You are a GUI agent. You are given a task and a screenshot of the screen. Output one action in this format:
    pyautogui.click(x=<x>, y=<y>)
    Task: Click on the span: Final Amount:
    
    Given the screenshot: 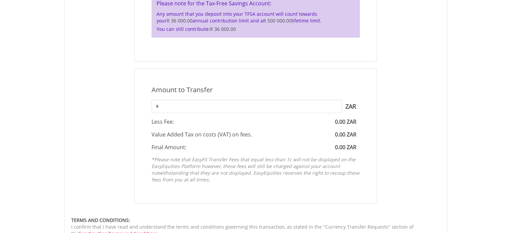 What is the action you would take?
    pyautogui.click(x=169, y=147)
    